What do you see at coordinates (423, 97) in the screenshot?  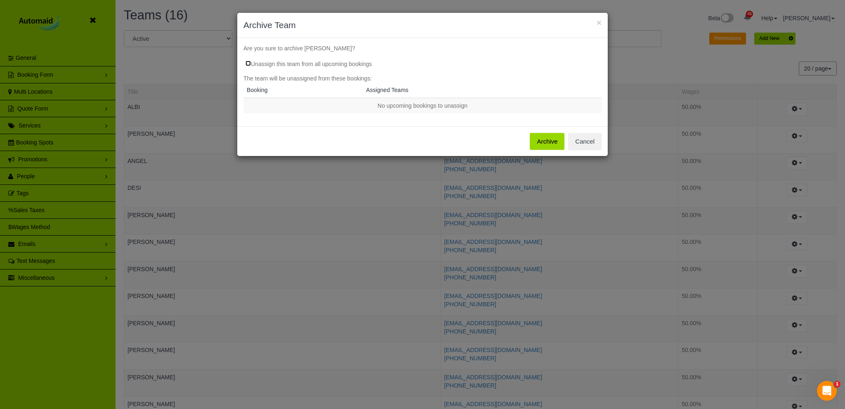 I see `div: The team will be unassigned from these bookings:` at bounding box center [423, 97].